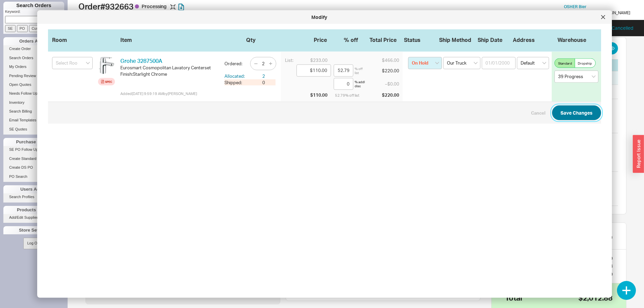 This screenshot has width=644, height=308. I want to click on div: Shipped:, so click(235, 82).